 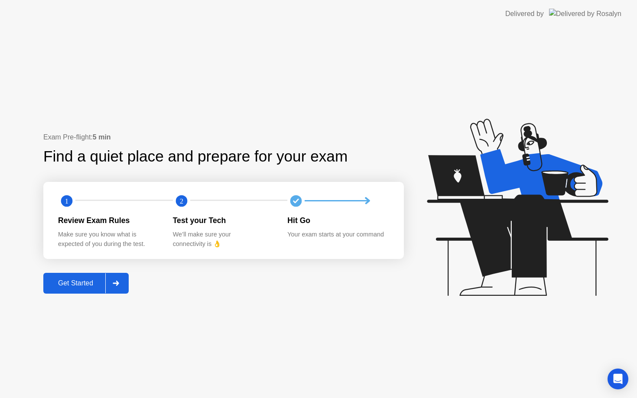 What do you see at coordinates (525, 14) in the screenshot?
I see `div: Delivered by` at bounding box center [525, 14].